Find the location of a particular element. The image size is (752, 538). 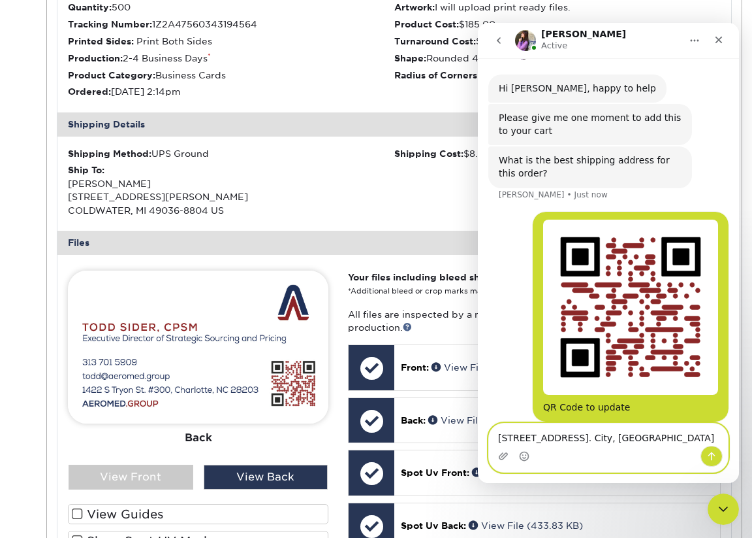

strong: Printed Sides: is located at coordinates (101, 41).